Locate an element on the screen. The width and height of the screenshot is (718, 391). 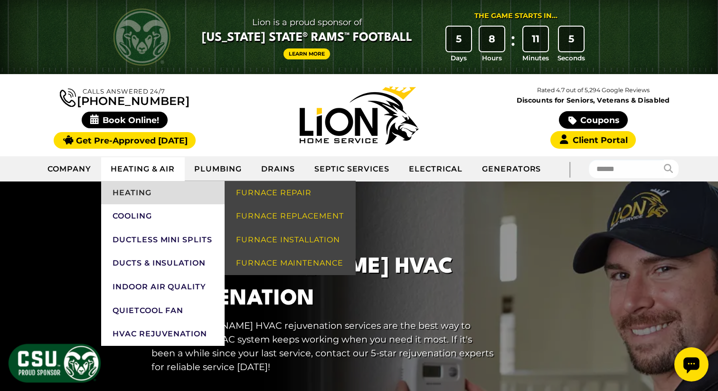
a: Cooling is located at coordinates (163, 216).